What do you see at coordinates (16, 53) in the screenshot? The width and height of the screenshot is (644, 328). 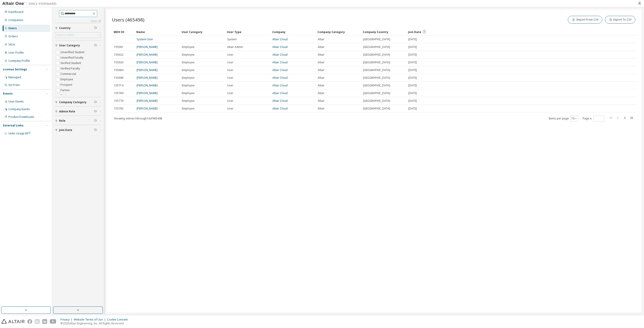 I see `div: User Profile` at bounding box center [16, 53].